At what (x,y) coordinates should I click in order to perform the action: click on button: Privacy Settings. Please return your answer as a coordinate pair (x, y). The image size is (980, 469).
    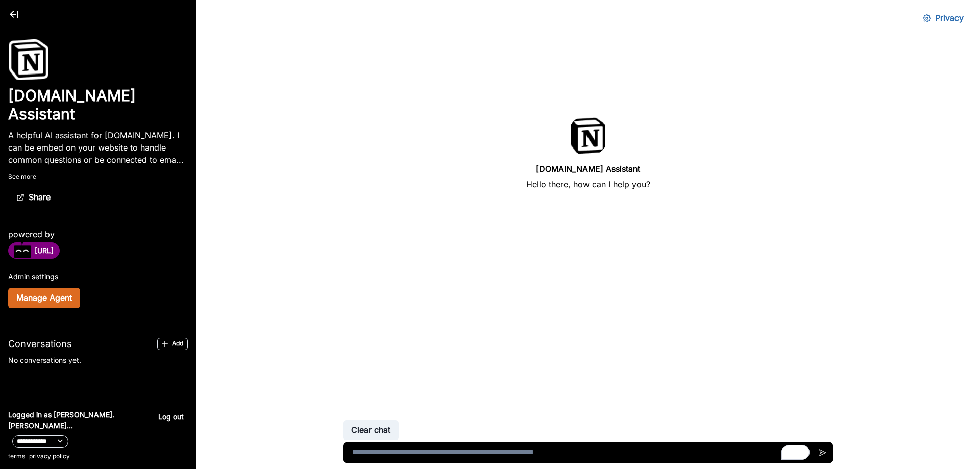
    Looking at the image, I should click on (943, 19).